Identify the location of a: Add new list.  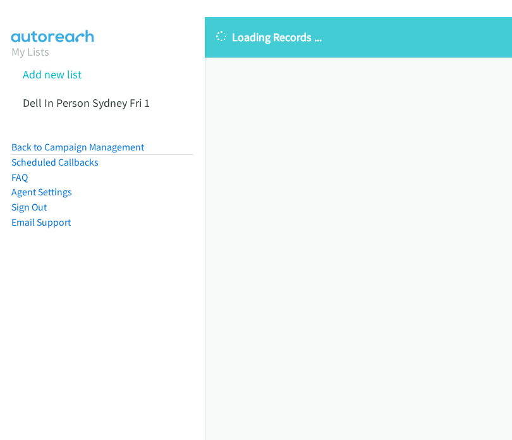
(52, 74).